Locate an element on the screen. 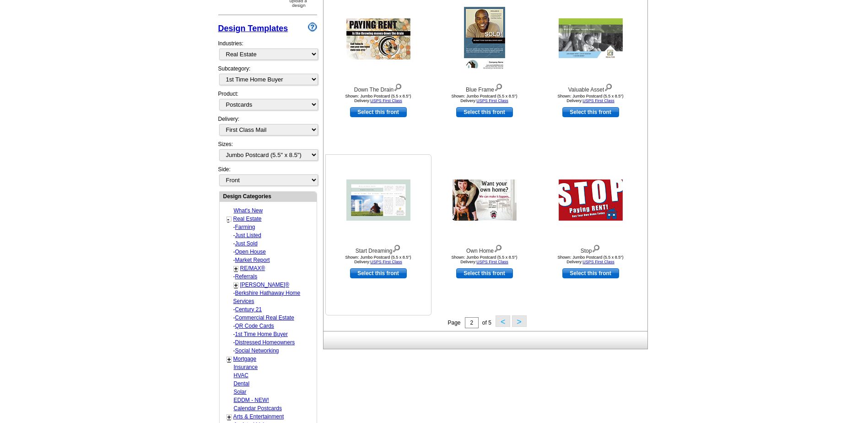 This screenshot has width=868, height=423. a: Berkshire Hathaway Home Services is located at coordinates (267, 297).